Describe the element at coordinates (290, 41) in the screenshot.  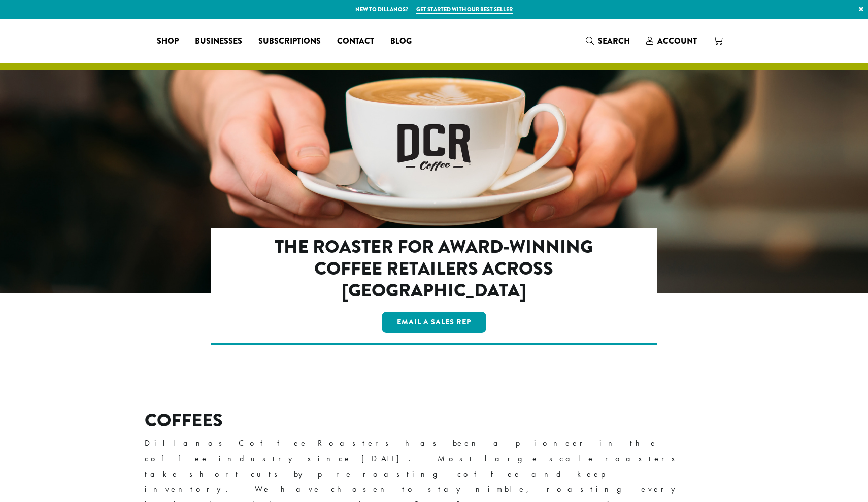
I see `span: Subscriptions` at that location.